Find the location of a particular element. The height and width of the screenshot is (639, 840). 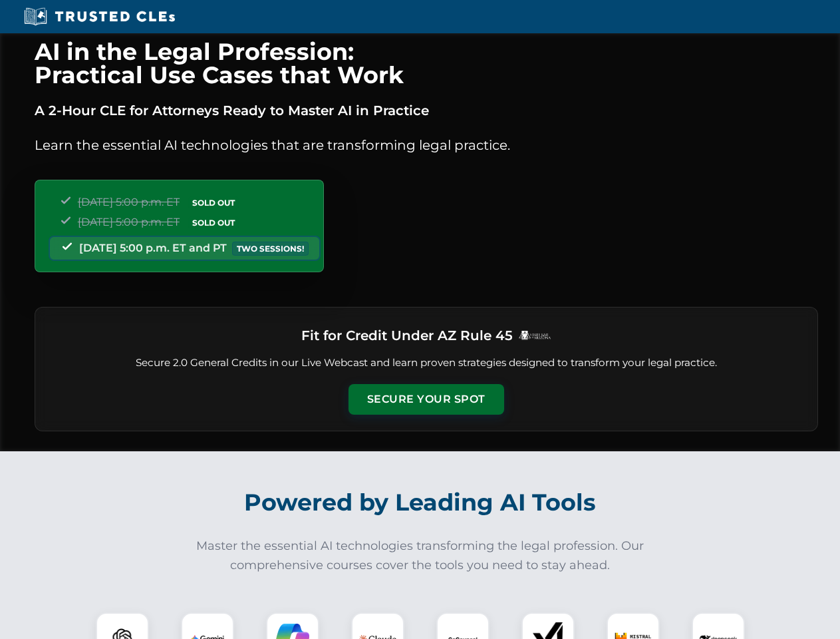

h2: Powered by Leading AI Tools is located at coordinates (420, 502).